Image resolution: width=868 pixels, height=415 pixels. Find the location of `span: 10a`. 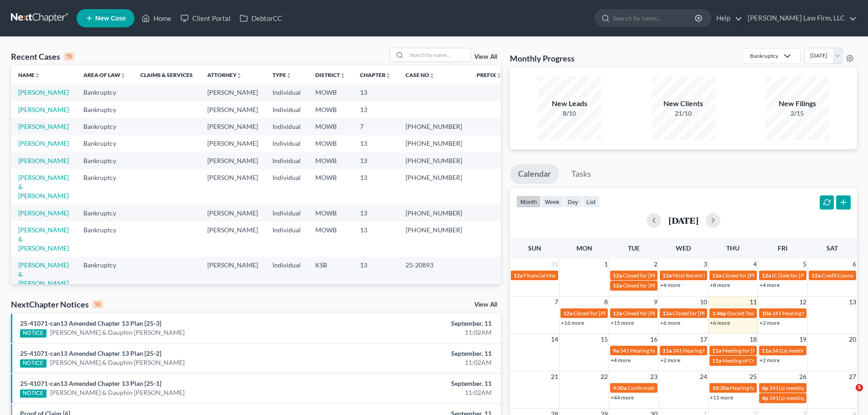

span: 10a is located at coordinates (767, 313).